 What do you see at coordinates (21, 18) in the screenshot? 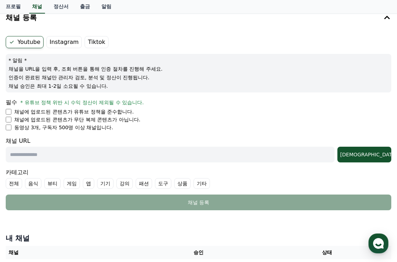
I see `h4: 채널 등록` at bounding box center [21, 18].